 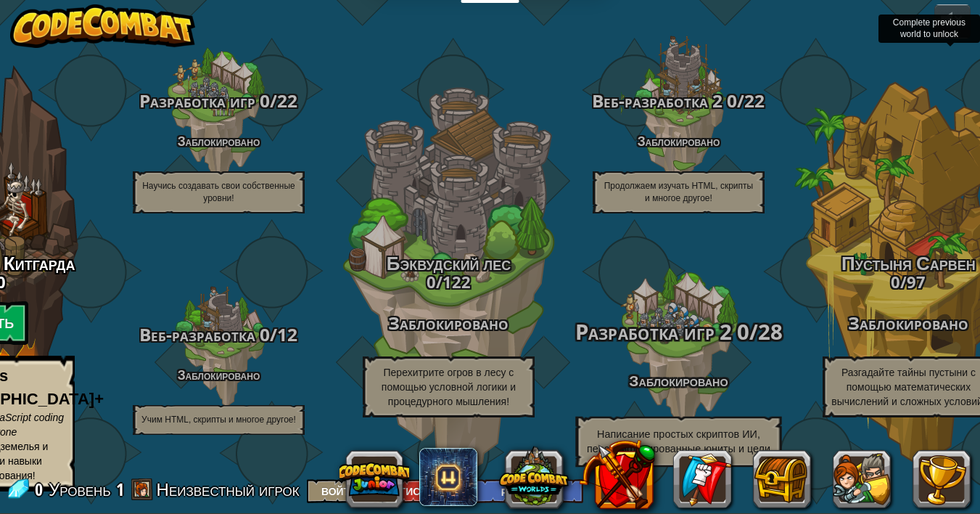 I want to click on span: 12, so click(x=288, y=334).